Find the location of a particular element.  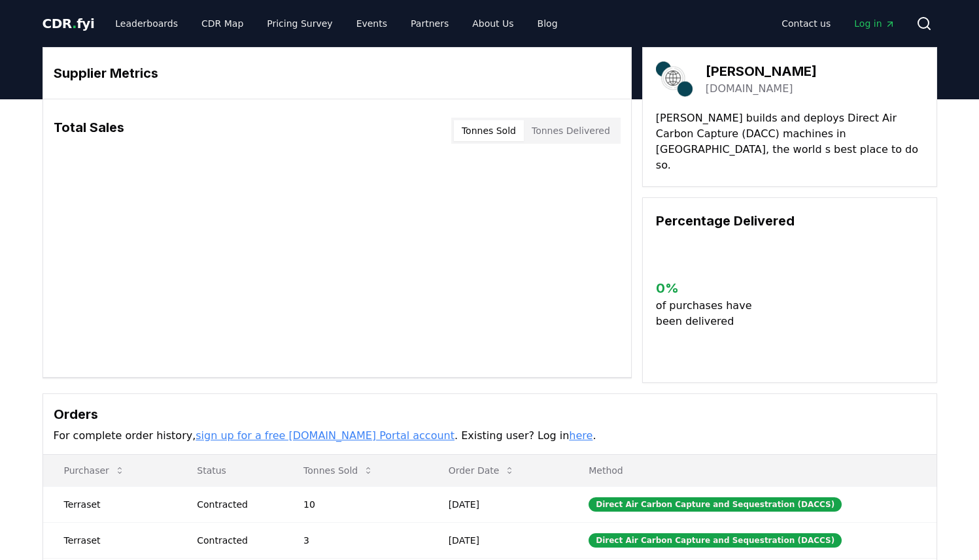

a: Blog is located at coordinates (547, 24).